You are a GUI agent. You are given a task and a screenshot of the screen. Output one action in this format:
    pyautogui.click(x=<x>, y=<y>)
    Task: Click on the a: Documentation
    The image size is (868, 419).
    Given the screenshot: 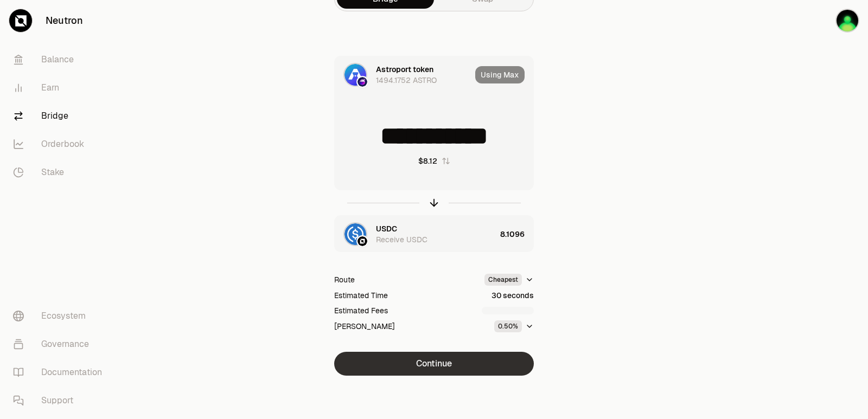 What is the action you would take?
    pyautogui.click(x=61, y=372)
    